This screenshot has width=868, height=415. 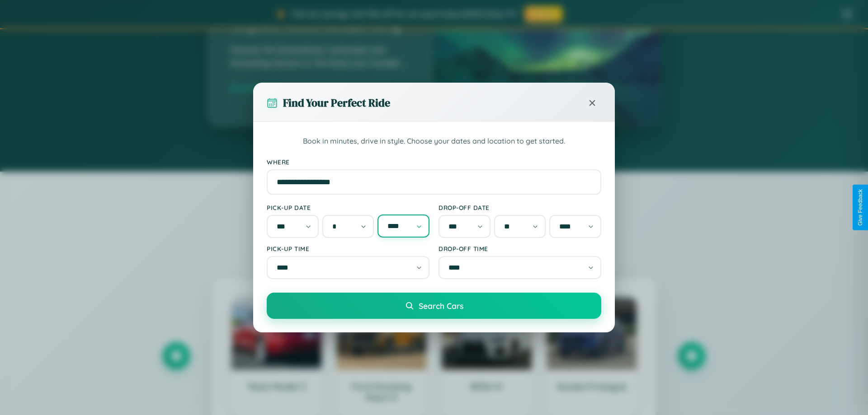 What do you see at coordinates (434, 306) in the screenshot?
I see `button: Search Cars` at bounding box center [434, 306].